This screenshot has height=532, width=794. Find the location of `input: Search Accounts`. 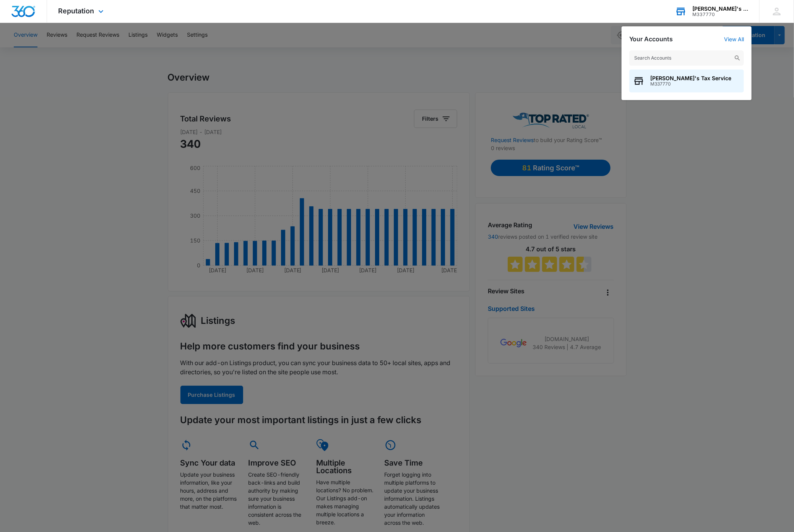

input: Search Accounts is located at coordinates (687, 58).